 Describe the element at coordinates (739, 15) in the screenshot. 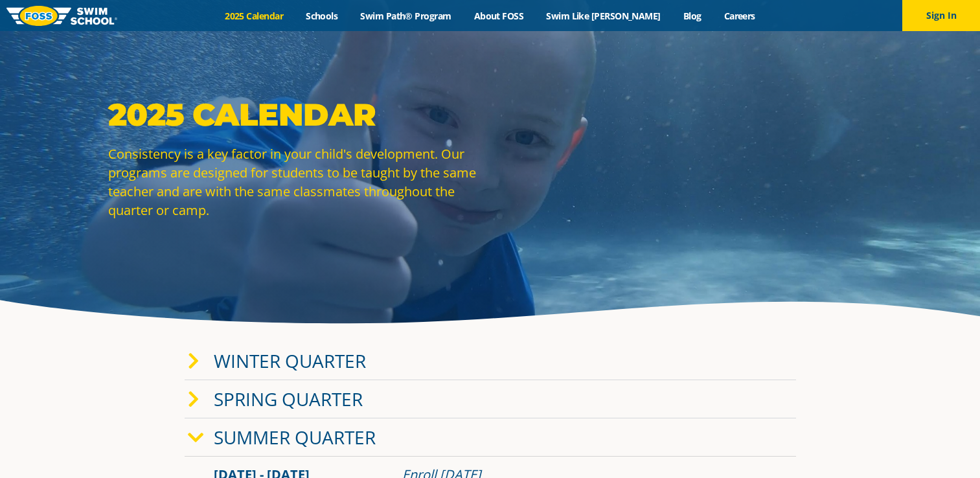

I see `a: Careers` at that location.